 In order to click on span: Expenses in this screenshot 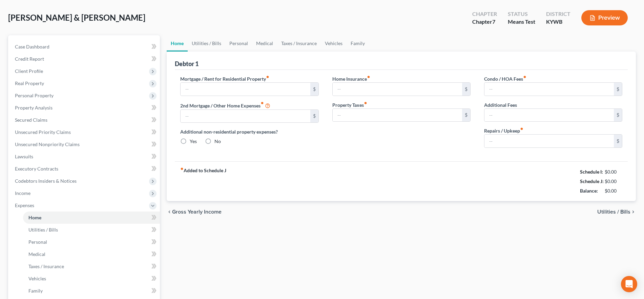, I will do `click(24, 205)`.